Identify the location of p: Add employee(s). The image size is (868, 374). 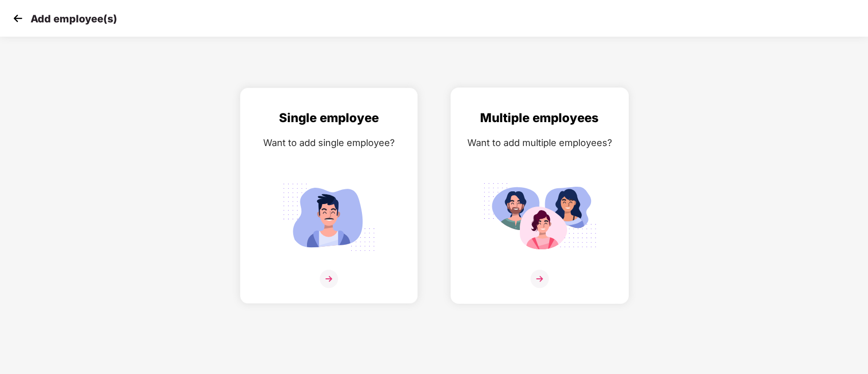
(74, 19).